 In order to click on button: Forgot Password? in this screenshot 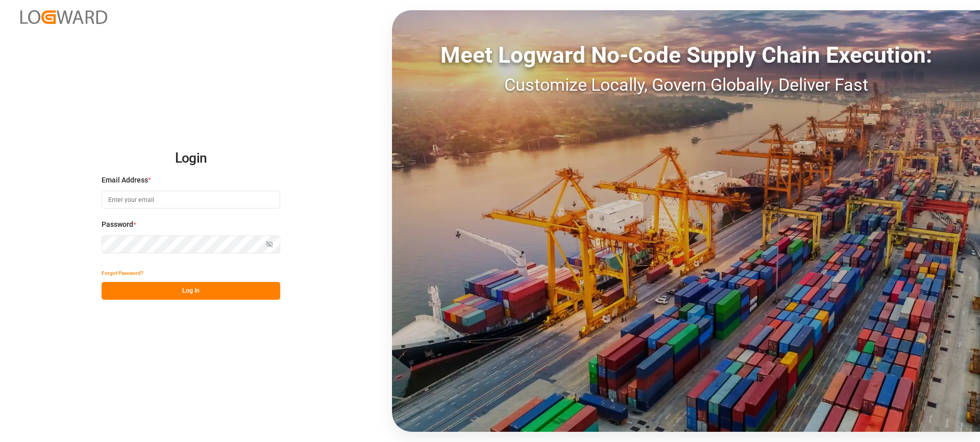, I will do `click(122, 273)`.